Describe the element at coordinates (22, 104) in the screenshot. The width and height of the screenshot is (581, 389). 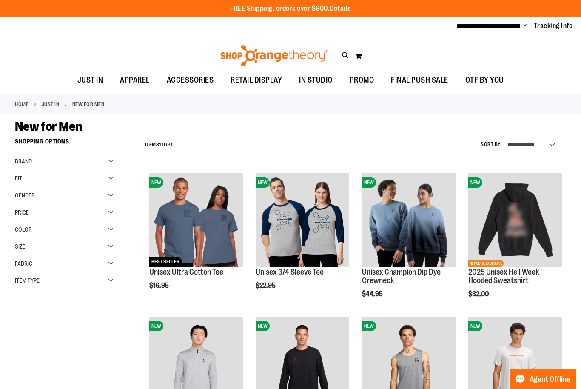
I see `a: Home` at that location.